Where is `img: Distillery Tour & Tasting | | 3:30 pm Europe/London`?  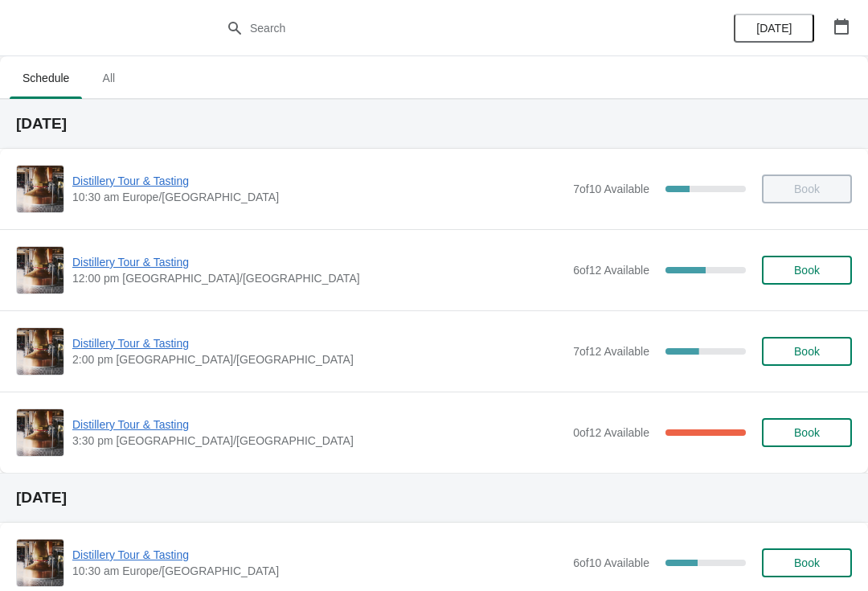 img: Distillery Tour & Tasting | | 3:30 pm Europe/London is located at coordinates (40, 433).